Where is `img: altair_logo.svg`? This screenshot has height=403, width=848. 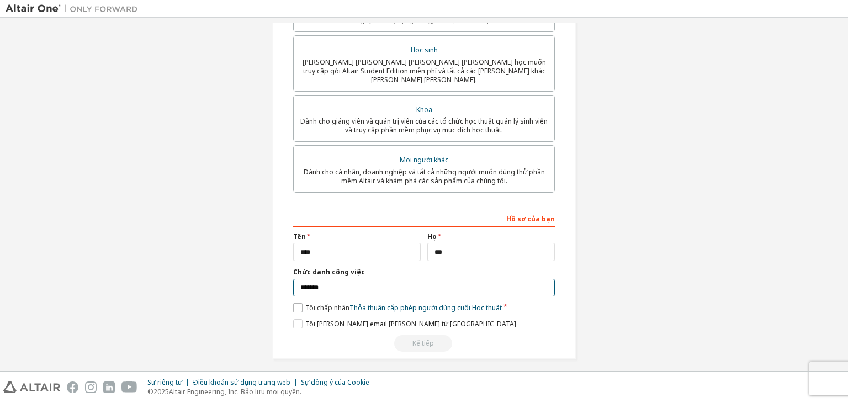 img: altair_logo.svg is located at coordinates (31, 387).